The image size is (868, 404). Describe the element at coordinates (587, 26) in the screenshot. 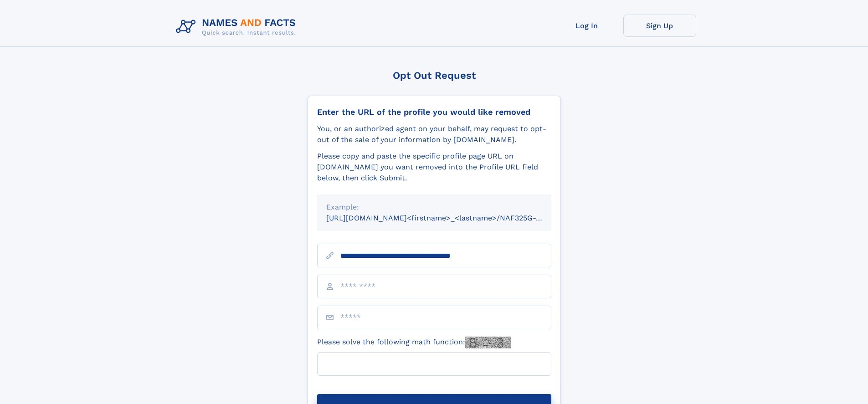

I see `a: Log In` at that location.